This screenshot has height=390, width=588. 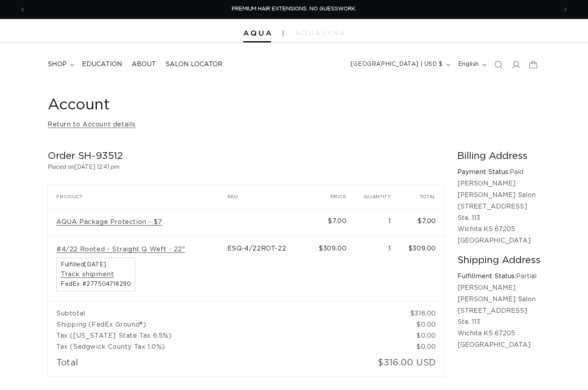 What do you see at coordinates (95, 284) in the screenshot?
I see `span: FedEx #277504718290` at bounding box center [95, 284].